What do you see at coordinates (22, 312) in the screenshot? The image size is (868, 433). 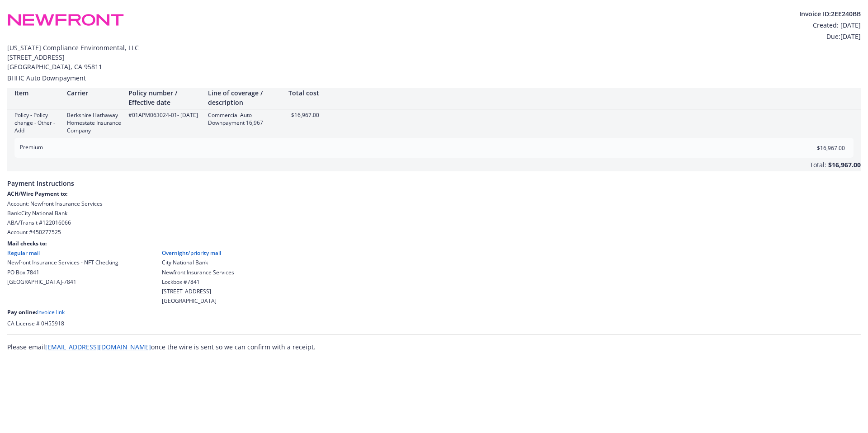 I see `span: Pay online:` at bounding box center [22, 312].